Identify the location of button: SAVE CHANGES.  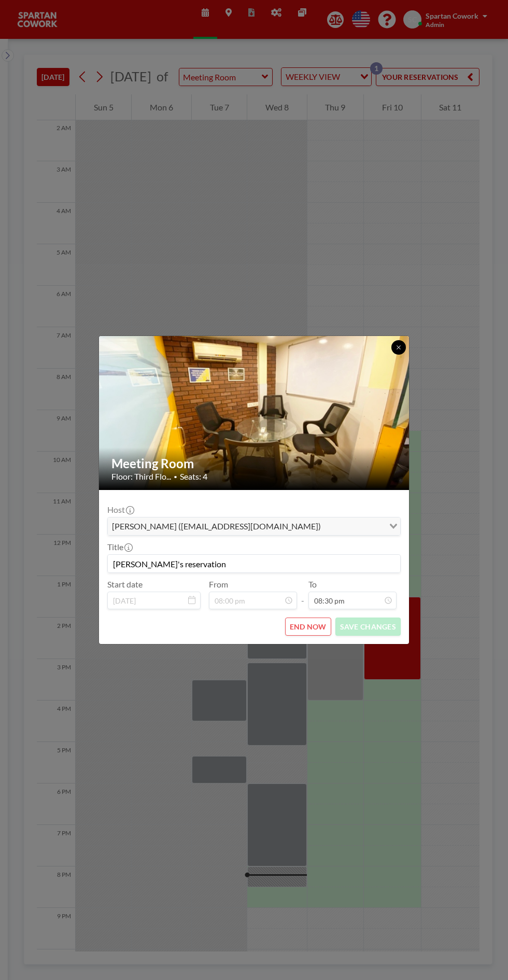
(367, 626).